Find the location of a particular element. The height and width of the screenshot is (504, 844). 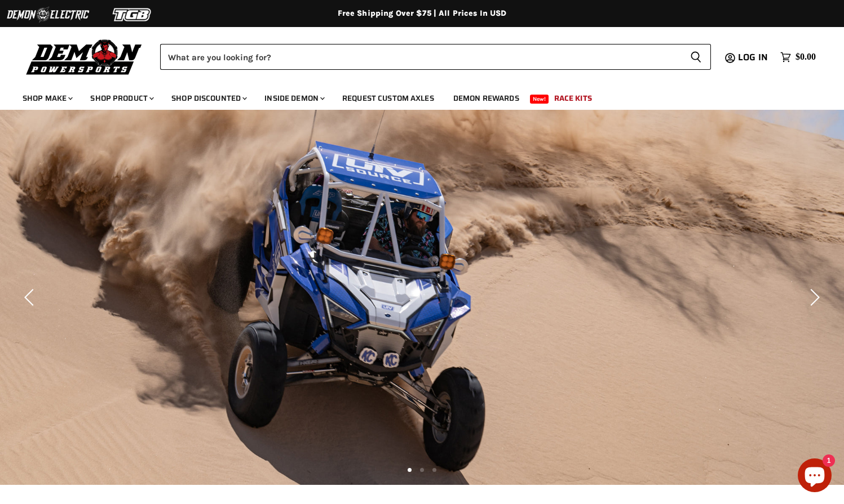

a: Demon Rewards is located at coordinates (486, 98).